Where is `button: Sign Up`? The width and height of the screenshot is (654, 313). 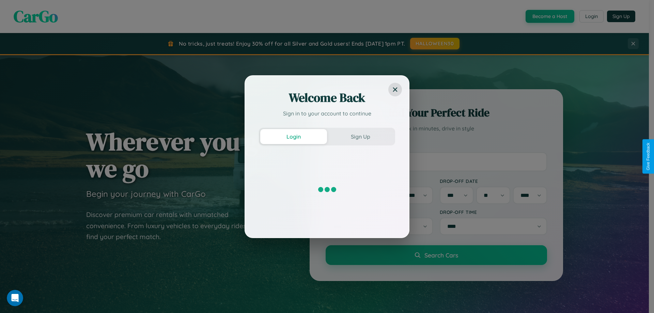
button: Sign Up is located at coordinates (361, 137).